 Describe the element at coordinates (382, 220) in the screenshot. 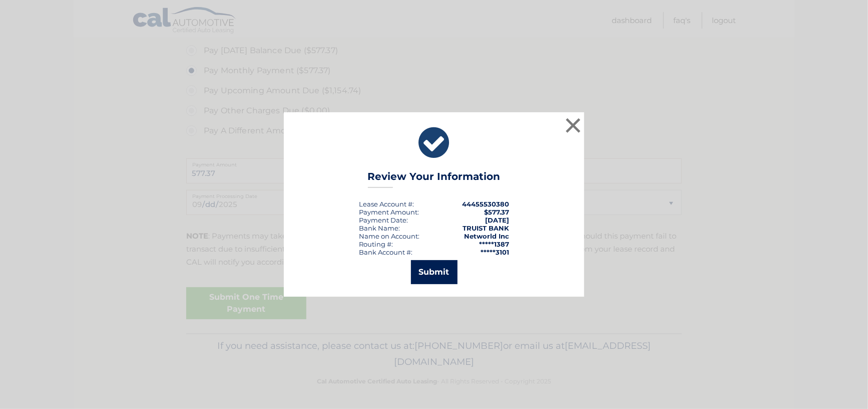

I see `span: Payment Date` at that location.